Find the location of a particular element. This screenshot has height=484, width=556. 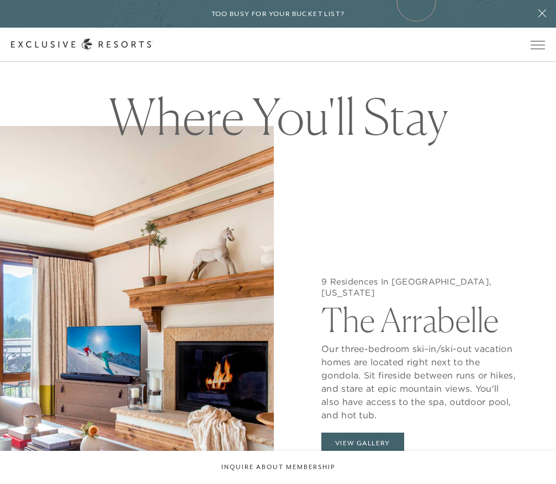

h1: Where You'll Stay is located at coordinates (278, 116).